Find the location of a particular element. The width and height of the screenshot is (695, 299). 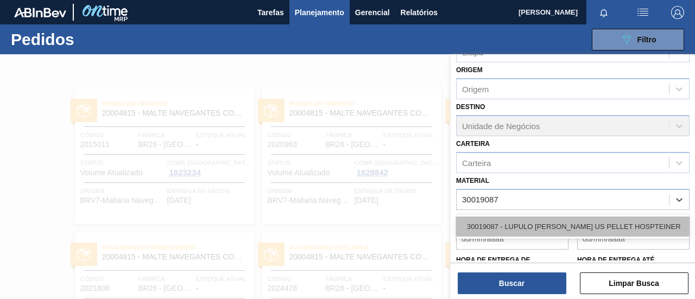

font: Pedidos is located at coordinates (42, 39).